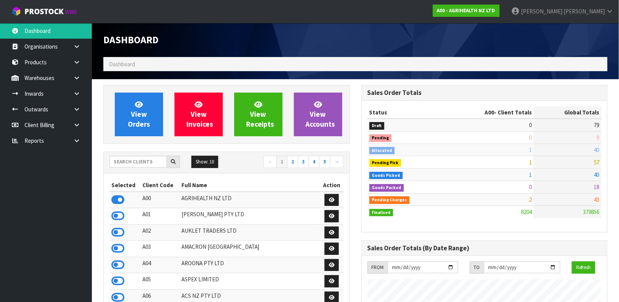  Describe the element at coordinates (199, 114) in the screenshot. I see `a: ViewInvoices` at that location.